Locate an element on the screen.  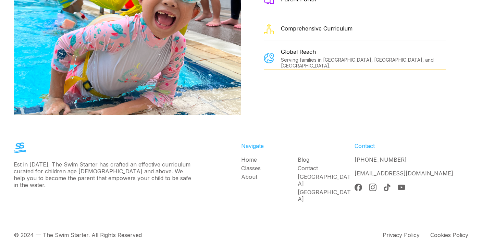
img: Instagram is located at coordinates (373, 187).